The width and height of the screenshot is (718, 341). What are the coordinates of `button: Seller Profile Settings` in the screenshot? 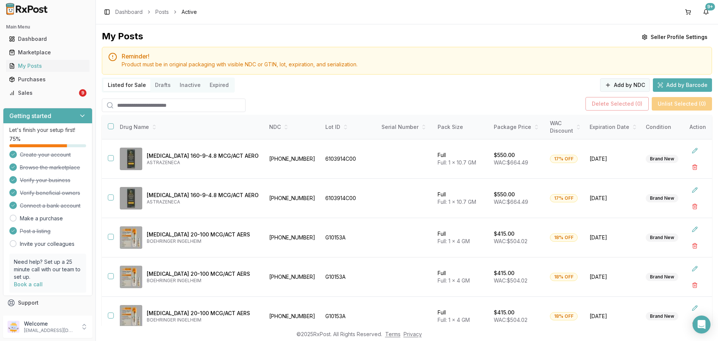 It's located at (675, 37).